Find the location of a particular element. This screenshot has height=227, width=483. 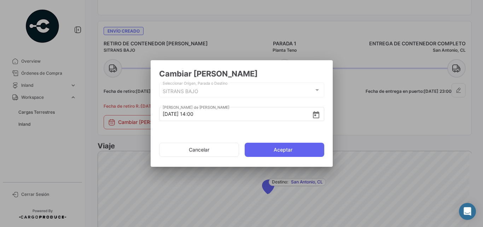

button: Aceptar is located at coordinates (284, 149).